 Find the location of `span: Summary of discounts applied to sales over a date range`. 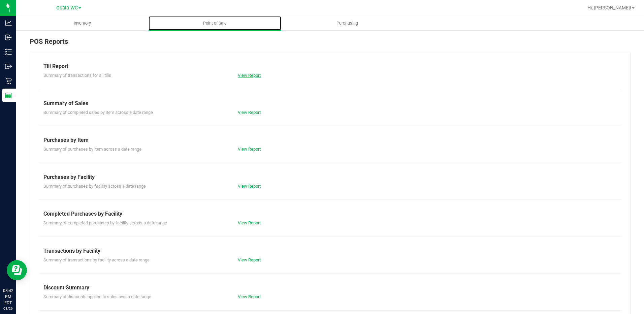

span: Summary of discounts applied to sales over a date range is located at coordinates (97, 296).